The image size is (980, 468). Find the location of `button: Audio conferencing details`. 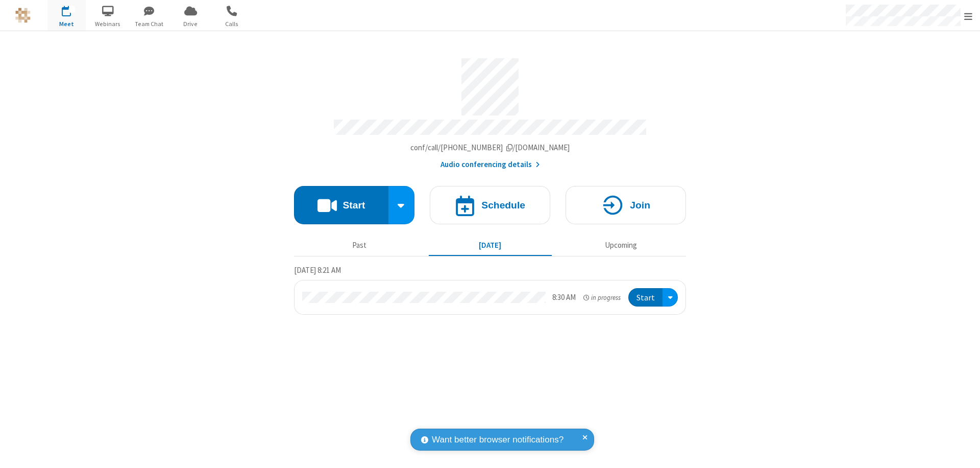

button: Audio conferencing details is located at coordinates (490, 164).